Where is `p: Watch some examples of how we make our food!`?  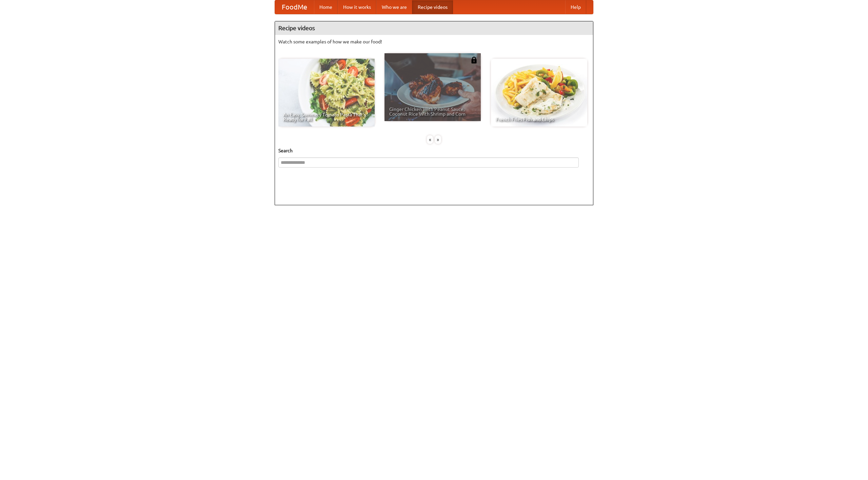 p: Watch some examples of how we make our food! is located at coordinates (434, 41).